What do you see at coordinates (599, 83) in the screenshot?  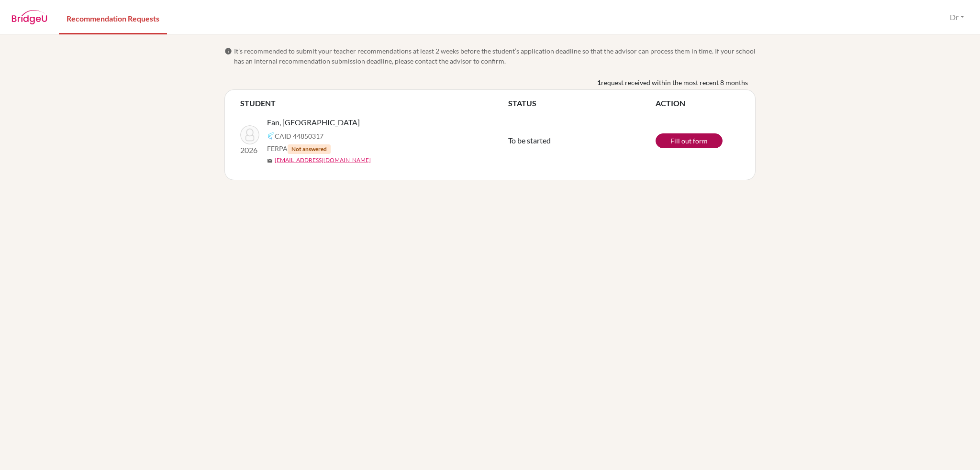 I see `b: 1` at bounding box center [599, 83].